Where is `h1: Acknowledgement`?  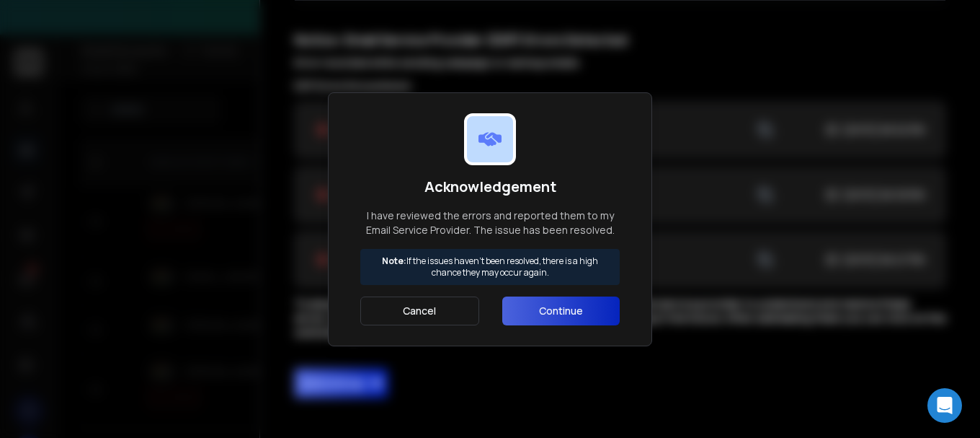 h1: Acknowledgement is located at coordinates (490, 187).